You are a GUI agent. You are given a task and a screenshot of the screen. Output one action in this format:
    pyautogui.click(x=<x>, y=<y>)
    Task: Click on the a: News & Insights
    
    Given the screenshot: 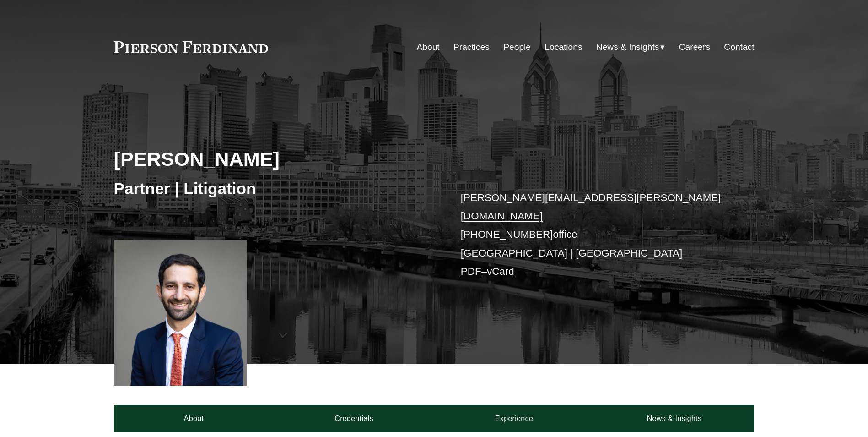 What is the action you would take?
    pyautogui.click(x=674, y=419)
    